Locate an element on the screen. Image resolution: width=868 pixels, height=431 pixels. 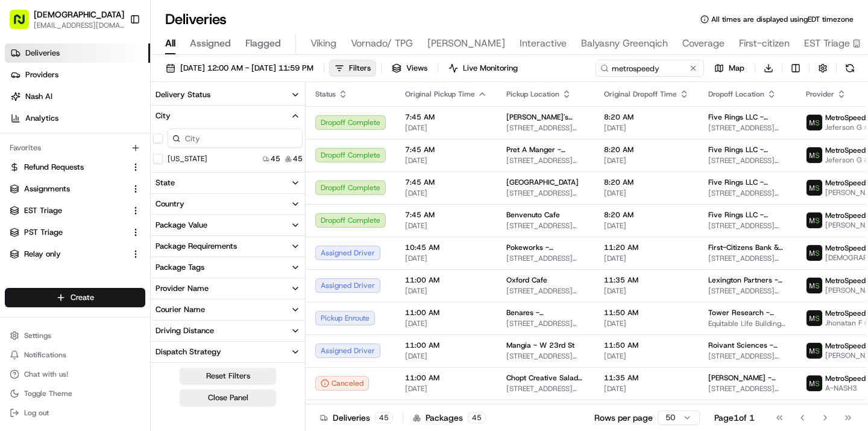
a: Assignments is located at coordinates (67, 189).